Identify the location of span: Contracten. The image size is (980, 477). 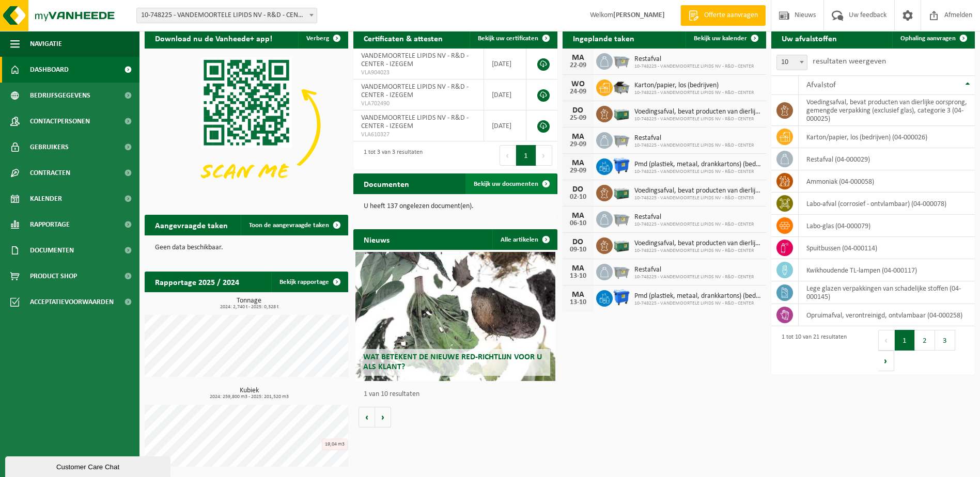
(50, 173).